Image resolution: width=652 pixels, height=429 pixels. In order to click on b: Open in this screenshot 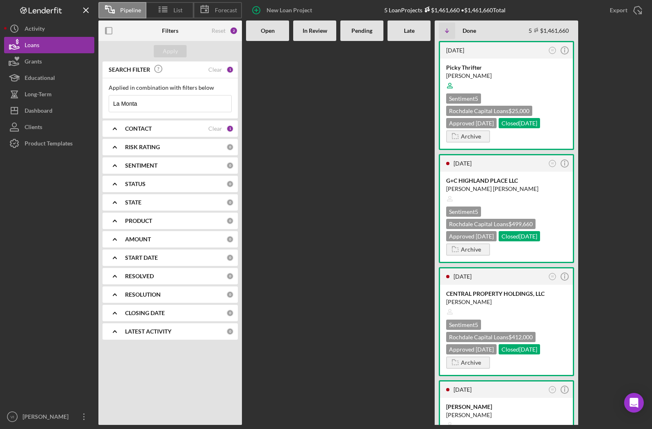, I will do `click(268, 31)`.